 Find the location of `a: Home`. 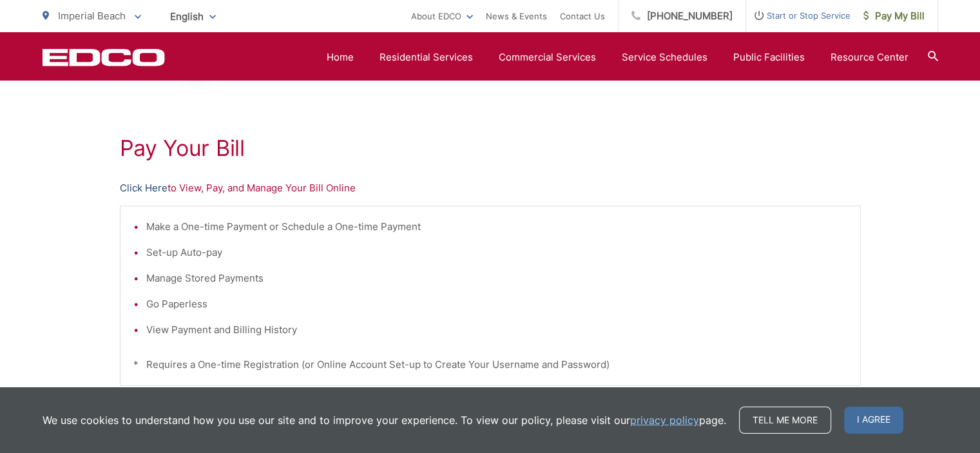

a: Home is located at coordinates (340, 57).